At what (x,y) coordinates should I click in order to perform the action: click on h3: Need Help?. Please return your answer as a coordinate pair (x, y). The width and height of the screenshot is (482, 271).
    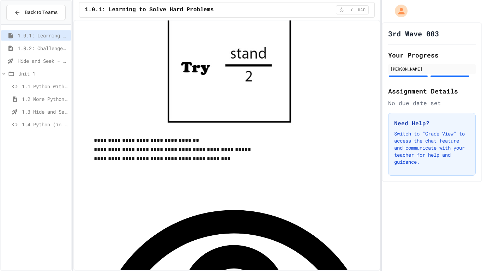
    Looking at the image, I should click on (432, 123).